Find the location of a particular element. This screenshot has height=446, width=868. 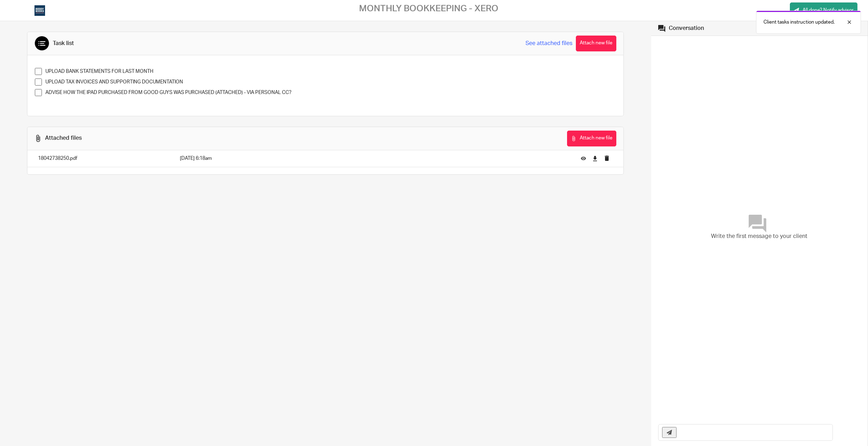

p: 18042738250.pdf is located at coordinates (102, 158).